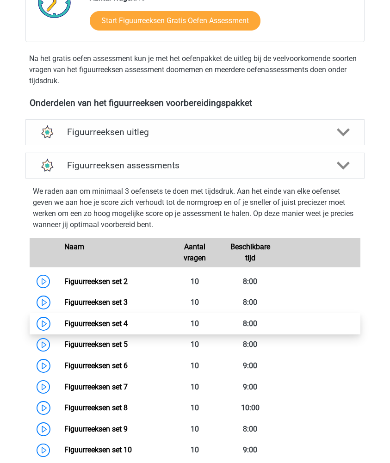 The height and width of the screenshot is (463, 390). What do you see at coordinates (96, 429) in the screenshot?
I see `a: Figuurreeksen set 9` at bounding box center [96, 429].